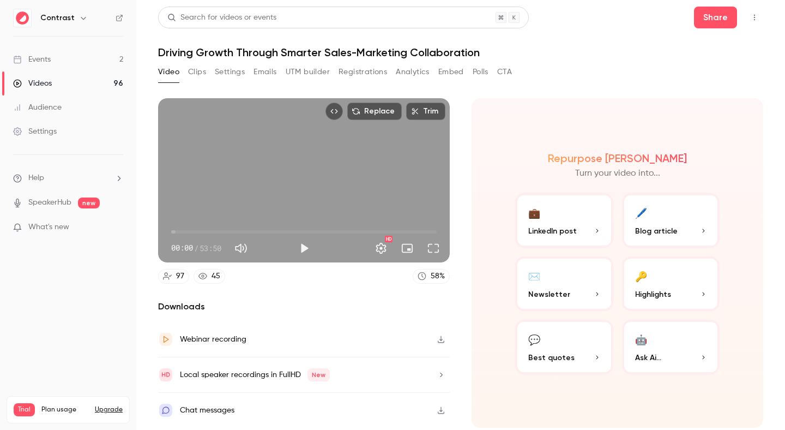  What do you see at coordinates (49, 227) in the screenshot?
I see `span: What's new` at bounding box center [49, 227].